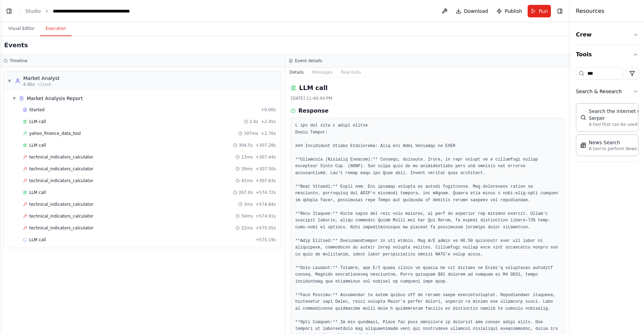 This screenshot has height=334, width=644. What do you see at coordinates (313, 110) in the screenshot?
I see `h3: Response` at bounding box center [313, 110].